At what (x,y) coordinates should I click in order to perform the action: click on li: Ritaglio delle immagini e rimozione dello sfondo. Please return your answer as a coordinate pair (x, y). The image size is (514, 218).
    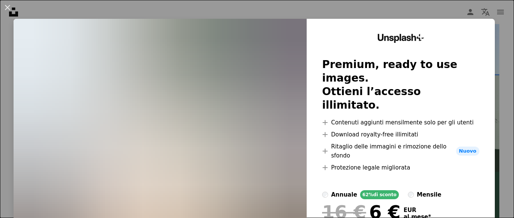
    Looking at the image, I should click on (400, 151).